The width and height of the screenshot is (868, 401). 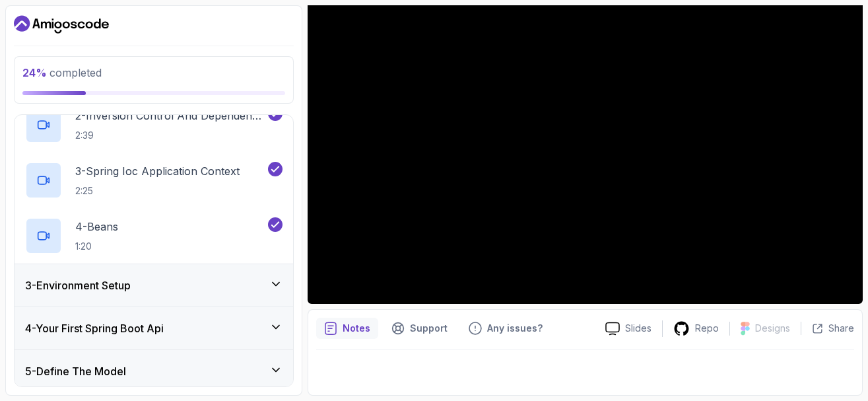 What do you see at coordinates (515, 328) in the screenshot?
I see `p: Any issues?` at bounding box center [515, 328].